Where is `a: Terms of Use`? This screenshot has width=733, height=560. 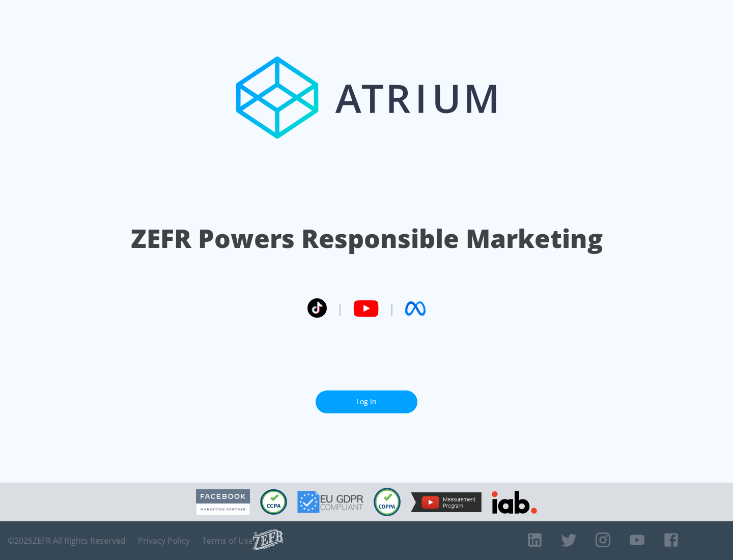 a: Terms of Use is located at coordinates (228, 541).